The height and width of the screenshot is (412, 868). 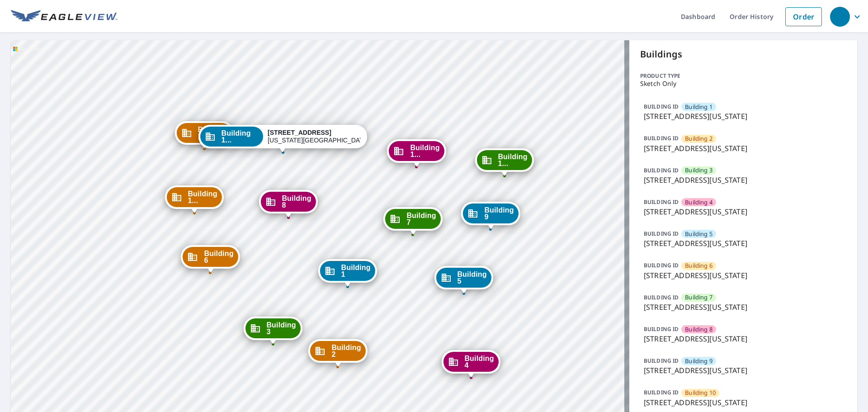 What do you see at coordinates (413, 221) in the screenshot?
I see `div: Dropped pin, building Building 7, Commercial property, 1315 e 89th st Kansas City, MO 64131` at bounding box center [413, 221].